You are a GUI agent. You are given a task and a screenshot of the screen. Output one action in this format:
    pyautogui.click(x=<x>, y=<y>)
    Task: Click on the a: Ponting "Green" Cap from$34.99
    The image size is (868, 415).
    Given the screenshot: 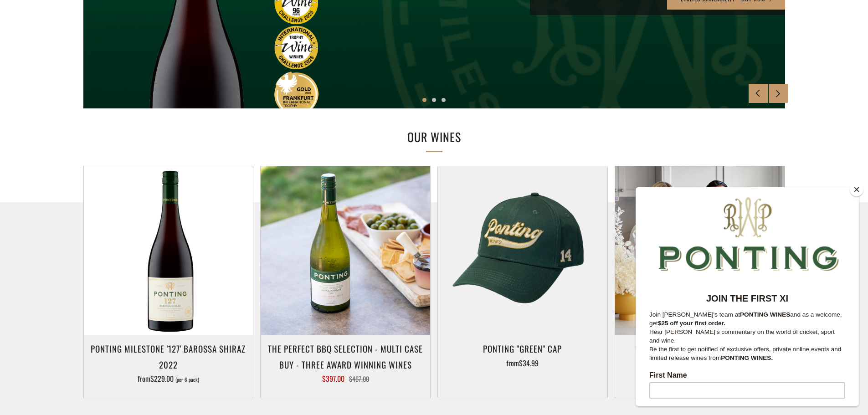 What is the action you would take?
    pyautogui.click(x=523, y=363)
    